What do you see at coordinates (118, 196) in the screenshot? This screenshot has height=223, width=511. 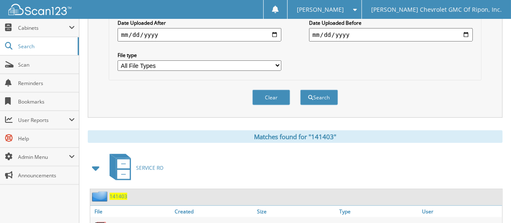 I see `span: 141403` at bounding box center [118, 196].